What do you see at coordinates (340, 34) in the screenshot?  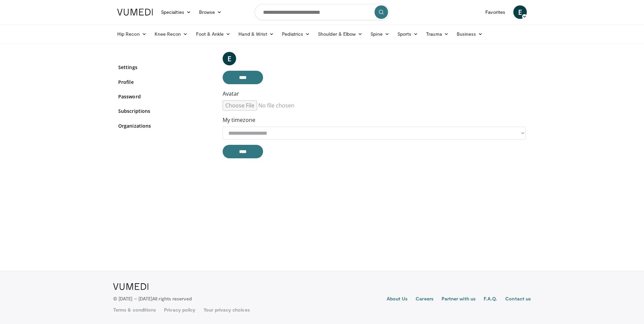 I see `a: Shoulder & Elbow` at bounding box center [340, 34].